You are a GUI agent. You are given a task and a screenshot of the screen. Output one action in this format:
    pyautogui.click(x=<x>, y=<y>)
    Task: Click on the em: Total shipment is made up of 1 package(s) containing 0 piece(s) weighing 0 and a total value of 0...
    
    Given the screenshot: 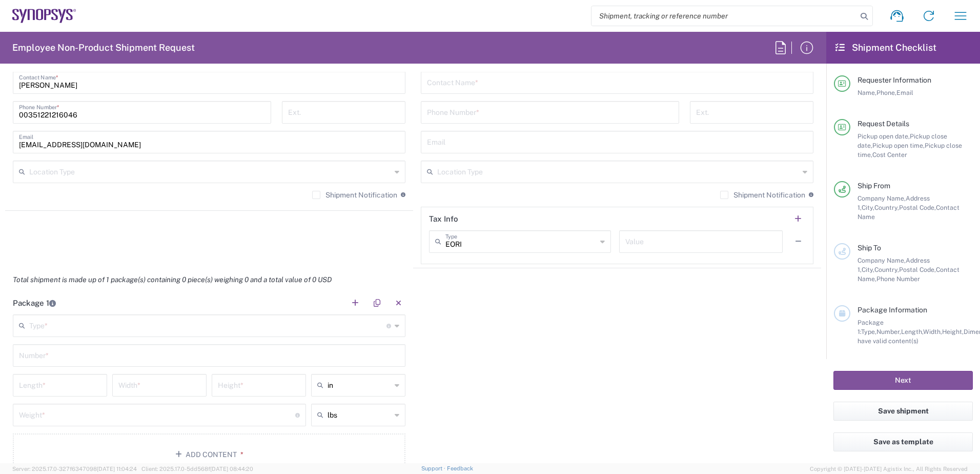 What is the action you would take?
    pyautogui.click(x=172, y=279)
    